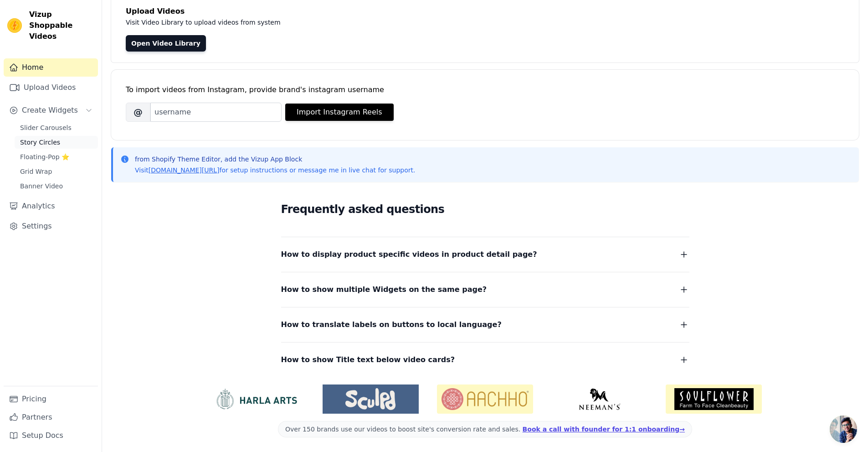  Describe the element at coordinates (14, 25) in the screenshot. I see `img: Vizup` at that location.